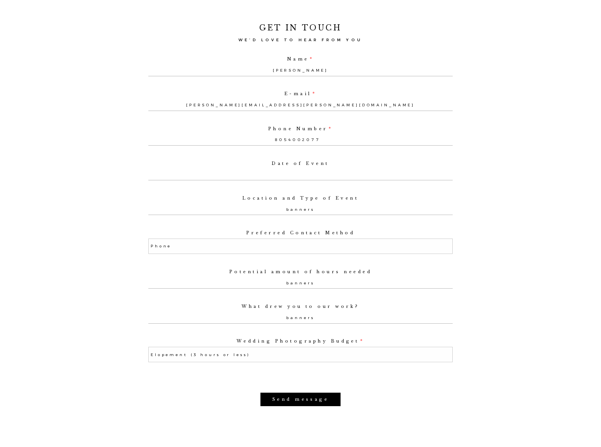 The image size is (601, 447). Describe the element at coordinates (301, 28) in the screenshot. I see `h2: GET IN TOUCH` at that location.